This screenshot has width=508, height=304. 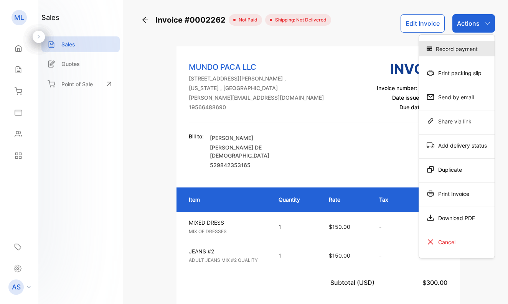 What do you see at coordinates (408, 97) in the screenshot?
I see `span: Date issued:` at bounding box center [408, 97].